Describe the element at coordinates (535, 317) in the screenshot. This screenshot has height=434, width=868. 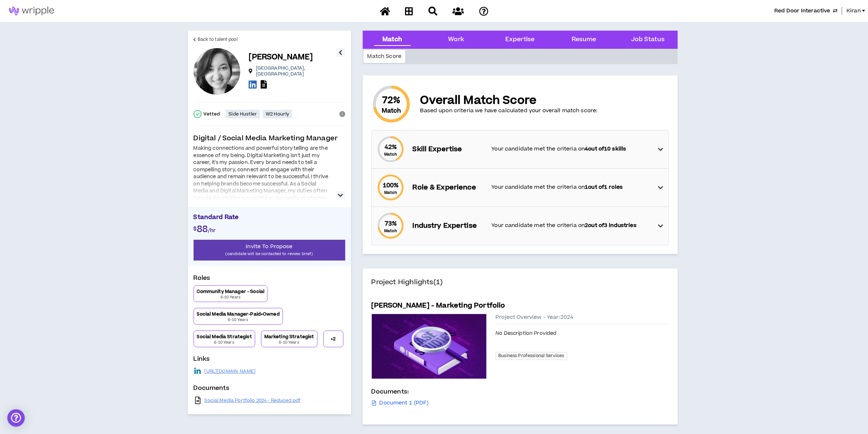
I see `span: Project Overview - Year: 2024` at that location.